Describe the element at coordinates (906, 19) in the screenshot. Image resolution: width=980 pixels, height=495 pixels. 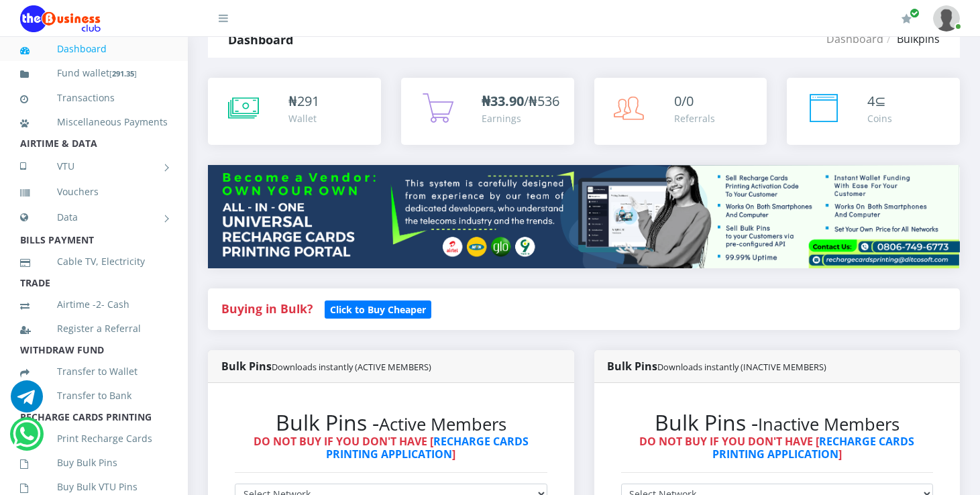
I see `i: Renew/Upgrade Subscription` at that location.